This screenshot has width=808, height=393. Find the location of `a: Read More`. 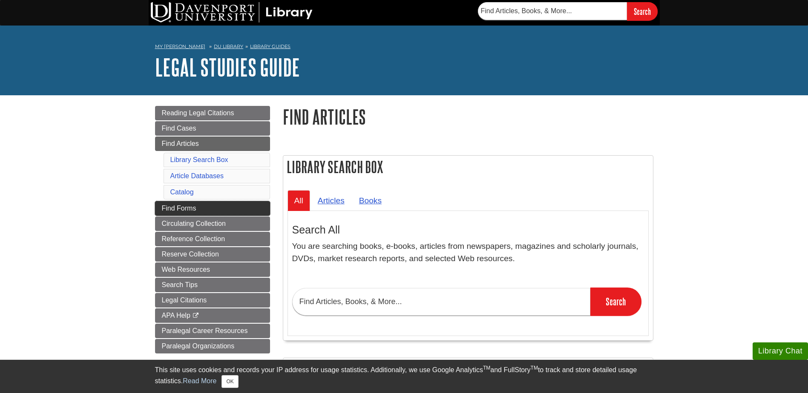

a: Read More is located at coordinates (199, 381).